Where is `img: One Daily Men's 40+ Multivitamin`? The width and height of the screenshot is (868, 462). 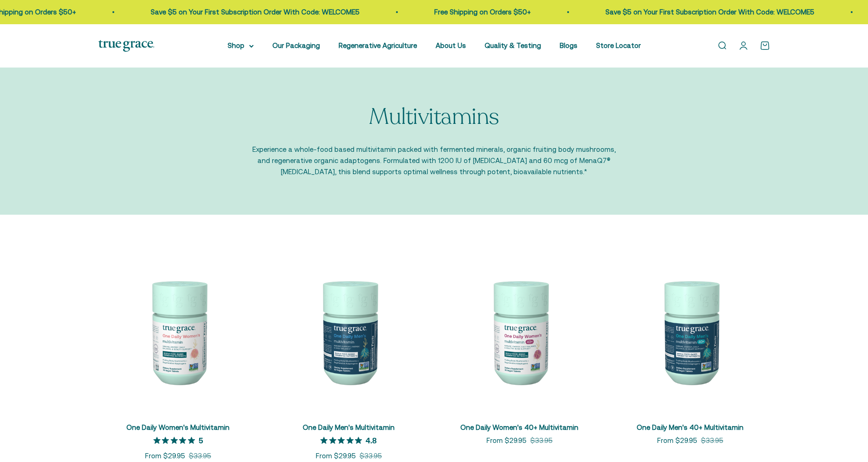
img: One Daily Men's 40+ Multivitamin is located at coordinates (690, 332).